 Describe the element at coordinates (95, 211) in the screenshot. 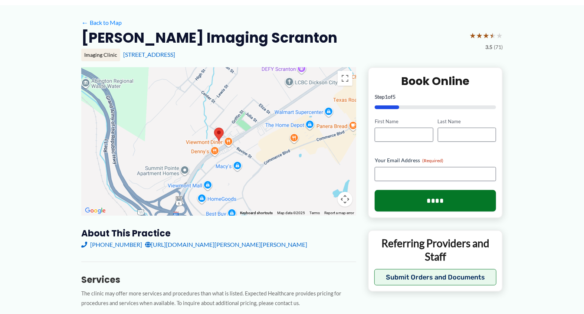

I see `img: Google` at that location.